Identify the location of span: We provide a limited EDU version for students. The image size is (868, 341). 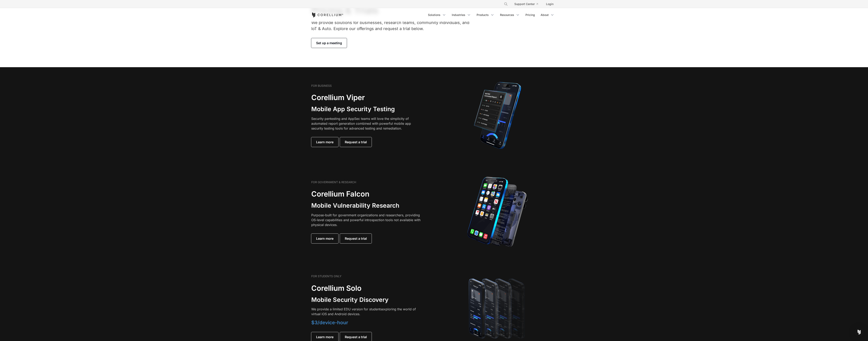
(347, 309).